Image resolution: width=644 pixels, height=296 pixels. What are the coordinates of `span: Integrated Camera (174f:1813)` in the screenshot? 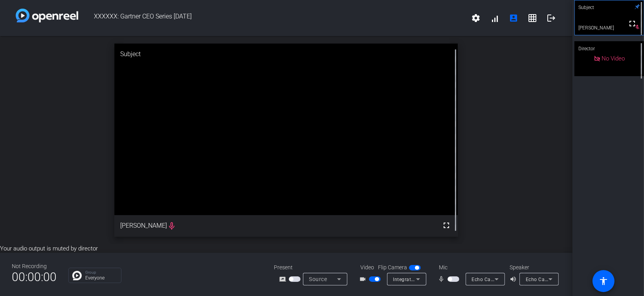 It's located at (429, 279).